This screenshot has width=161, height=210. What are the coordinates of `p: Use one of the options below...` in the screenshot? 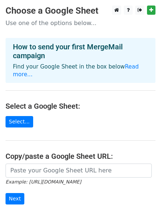 It's located at (80, 23).